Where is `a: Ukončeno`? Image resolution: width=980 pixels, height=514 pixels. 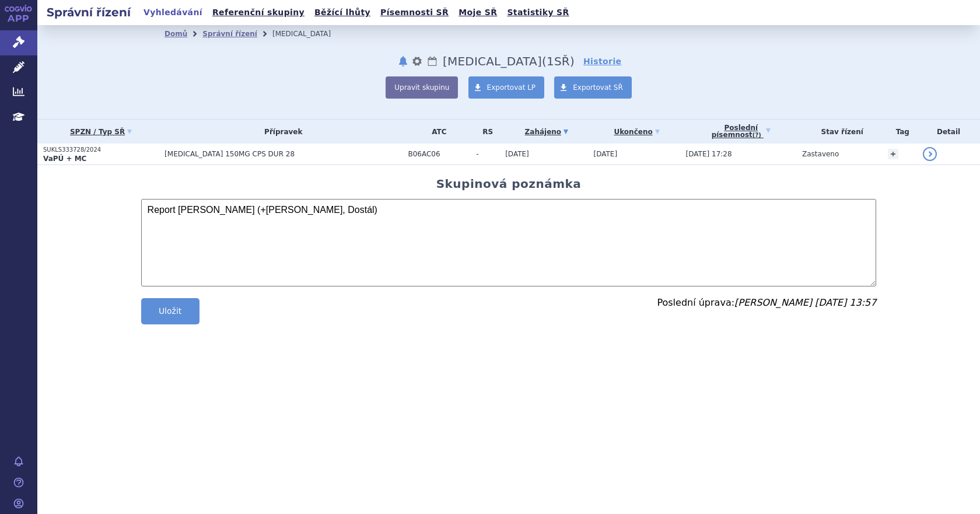
a: Ukončeno is located at coordinates (636, 132).